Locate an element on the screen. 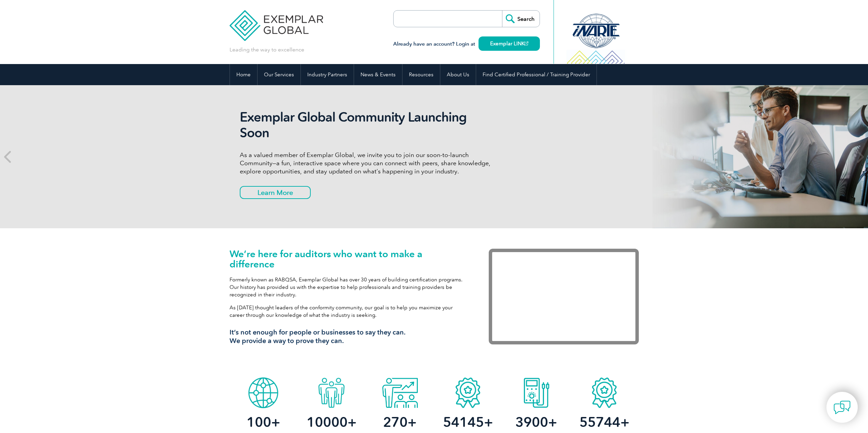  span: 10000 is located at coordinates (327, 422).